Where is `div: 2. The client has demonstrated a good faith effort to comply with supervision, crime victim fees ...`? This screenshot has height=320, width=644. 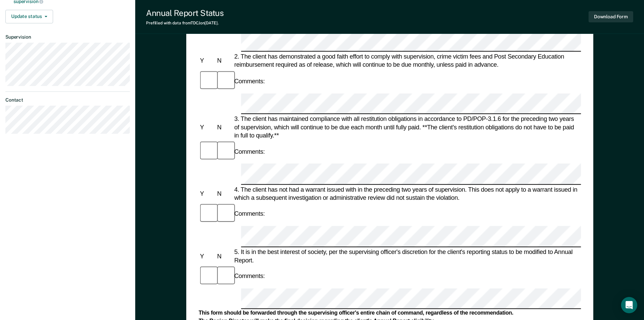
div: 2. The client has demonstrated a good faith effort to comply with supervision, crime victim fees ... is located at coordinates (407, 61).